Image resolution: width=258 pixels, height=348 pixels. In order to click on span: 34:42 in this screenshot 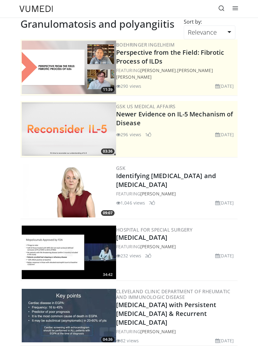, I will do `click(108, 275)`.